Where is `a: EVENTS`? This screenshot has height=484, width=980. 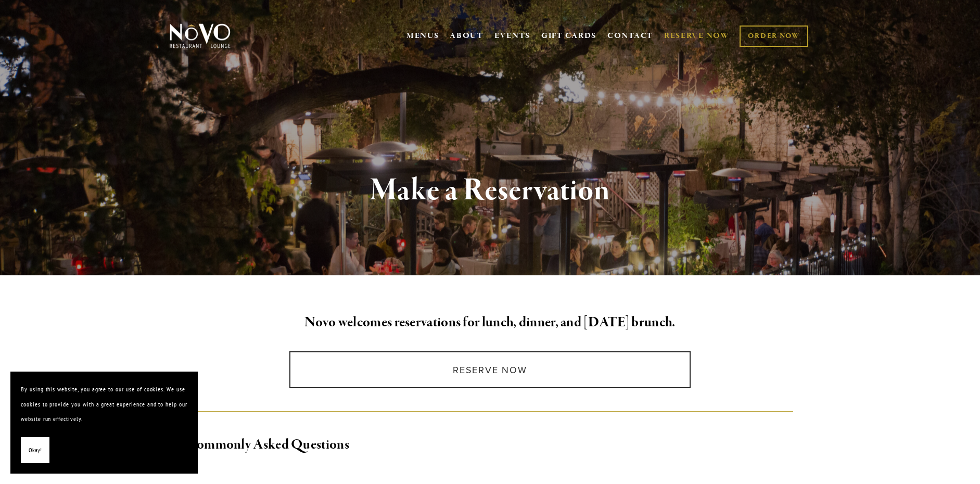
a: EVENTS is located at coordinates (512, 36).